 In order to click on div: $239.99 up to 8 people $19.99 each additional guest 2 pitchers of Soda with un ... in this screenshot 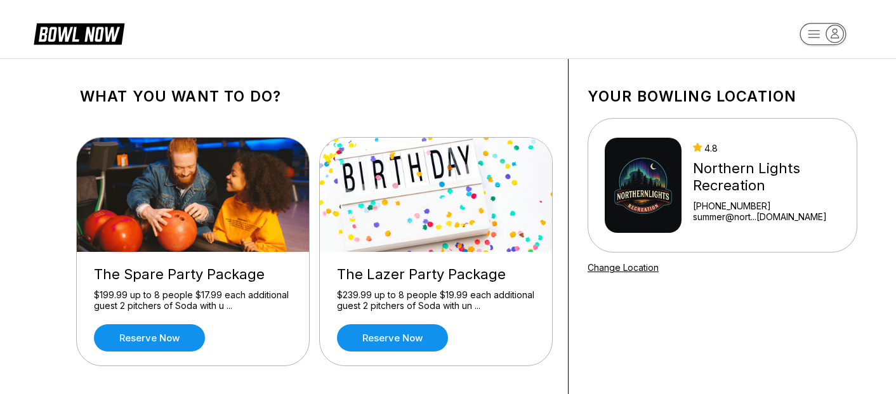, I will do `click(436, 300)`.